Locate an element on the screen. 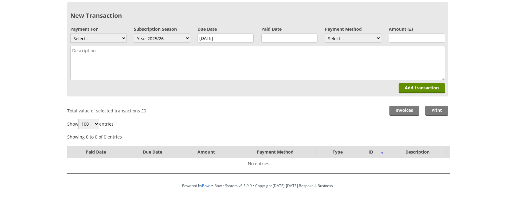 Image resolution: width=515 pixels, height=207 pixels. th: Description : activate to sort column ascending is located at coordinates (418, 152).